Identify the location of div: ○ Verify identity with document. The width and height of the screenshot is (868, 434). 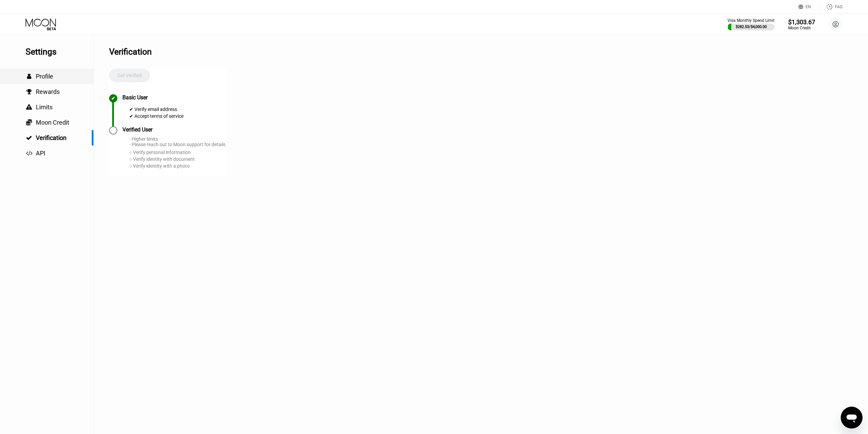
(177, 159).